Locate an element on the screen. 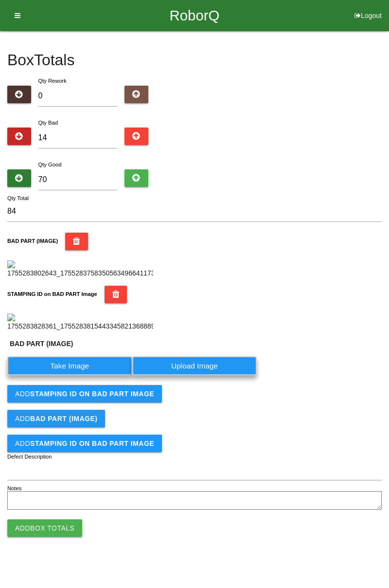 Image resolution: width=389 pixels, height=588 pixels. label: Notes is located at coordinates (14, 488).